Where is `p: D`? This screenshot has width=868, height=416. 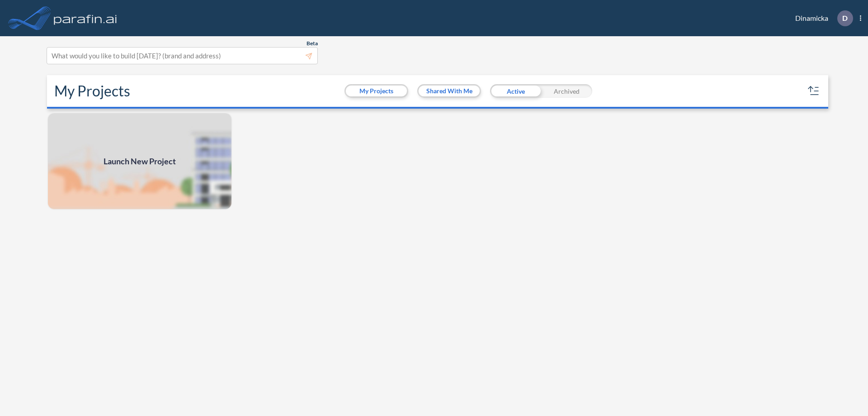
p: D is located at coordinates (845, 18).